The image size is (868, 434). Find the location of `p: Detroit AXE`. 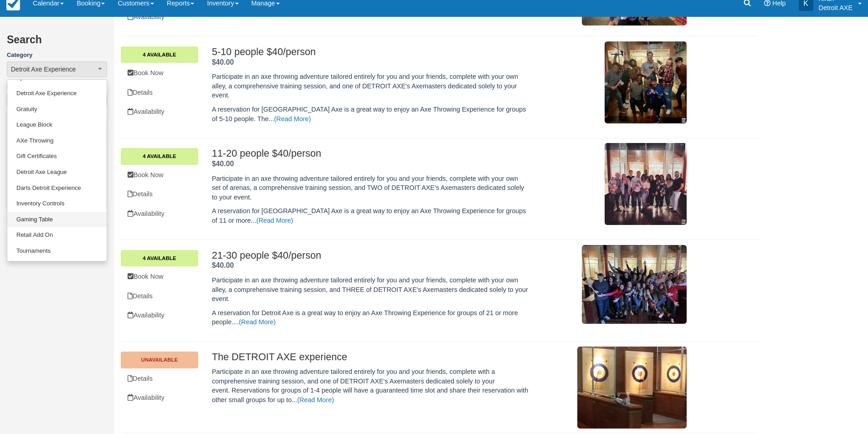

p: Detroit AXE is located at coordinates (835, 8).